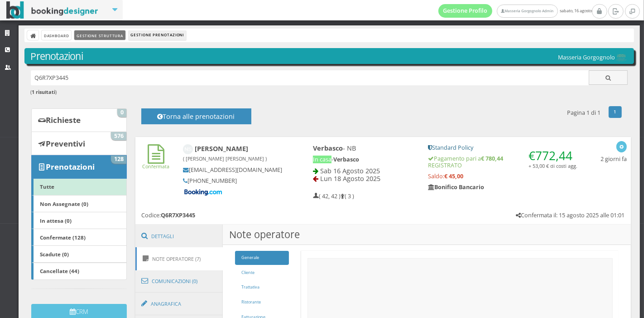  I want to click on a: Prenotazioni 128, so click(79, 167).